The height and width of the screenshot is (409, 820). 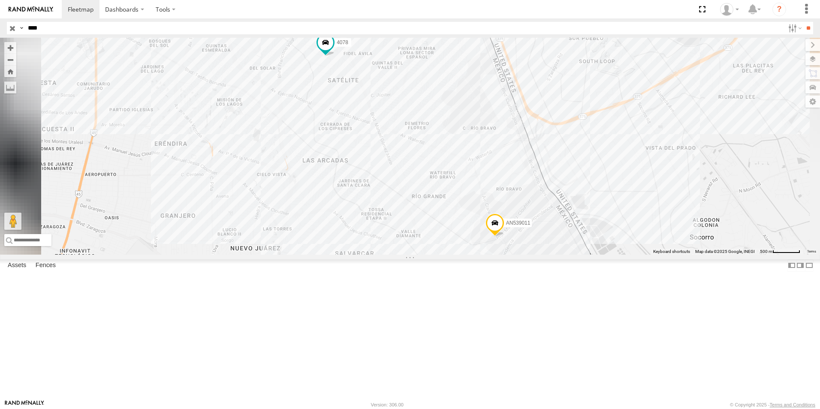 What do you see at coordinates (730, 9) in the screenshot?
I see `div: Alonso Dominguez` at bounding box center [730, 9].